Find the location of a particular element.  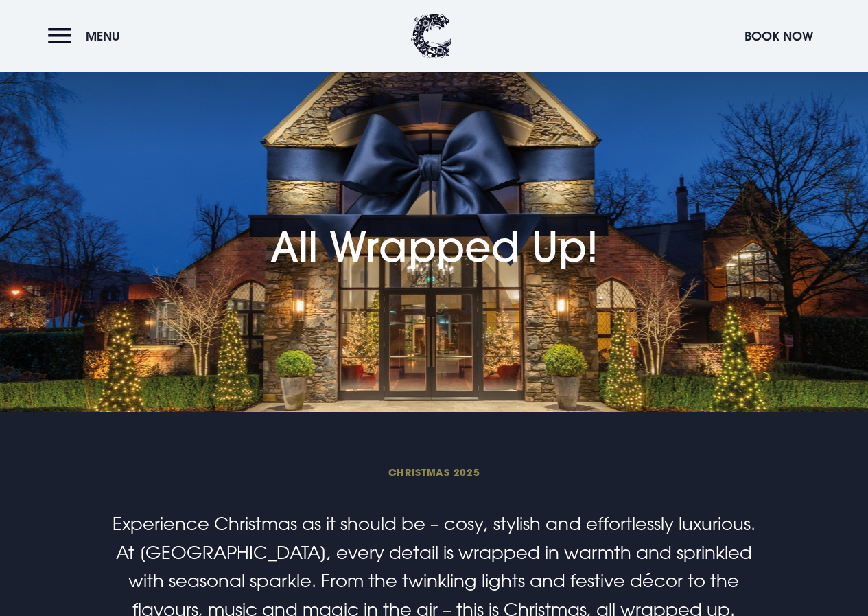

button: Book Now is located at coordinates (779, 36).